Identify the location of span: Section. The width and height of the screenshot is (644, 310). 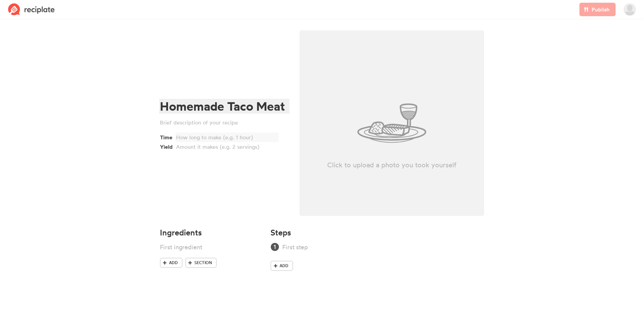
(203, 263).